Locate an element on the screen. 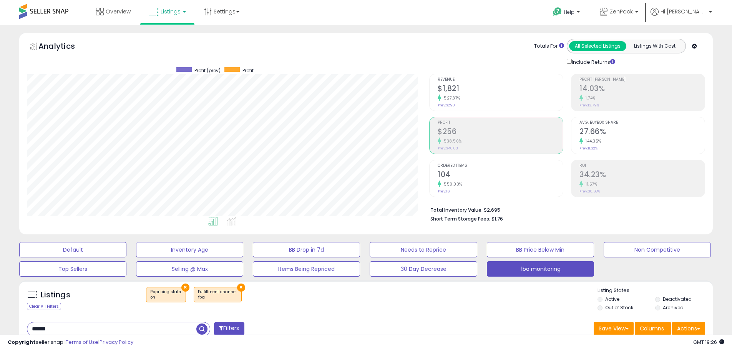 This screenshot has width=732, height=350. small: Prev: 13.79% is located at coordinates (589, 105).